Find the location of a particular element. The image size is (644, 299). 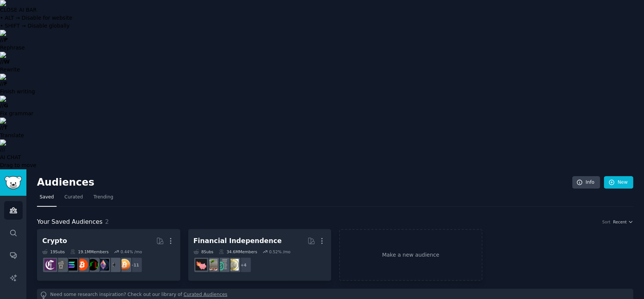

img: GummySearch logo is located at coordinates (13, 183).